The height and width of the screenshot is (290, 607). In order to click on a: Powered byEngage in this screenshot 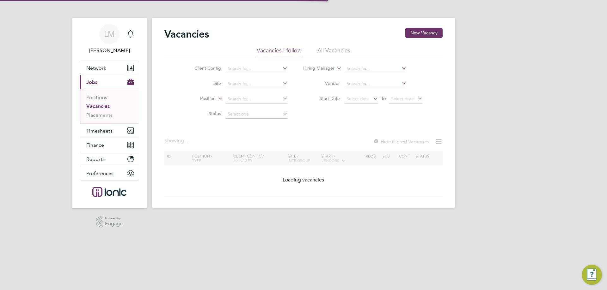, I will do `click(109, 222)`.